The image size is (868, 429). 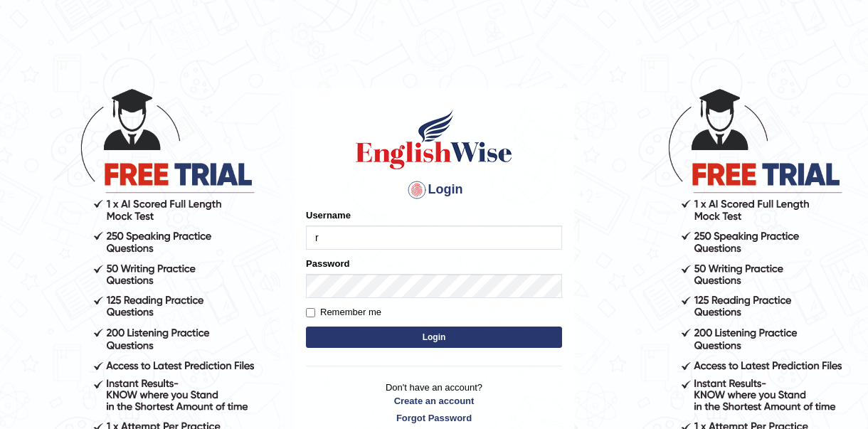 I want to click on button: Login, so click(x=434, y=337).